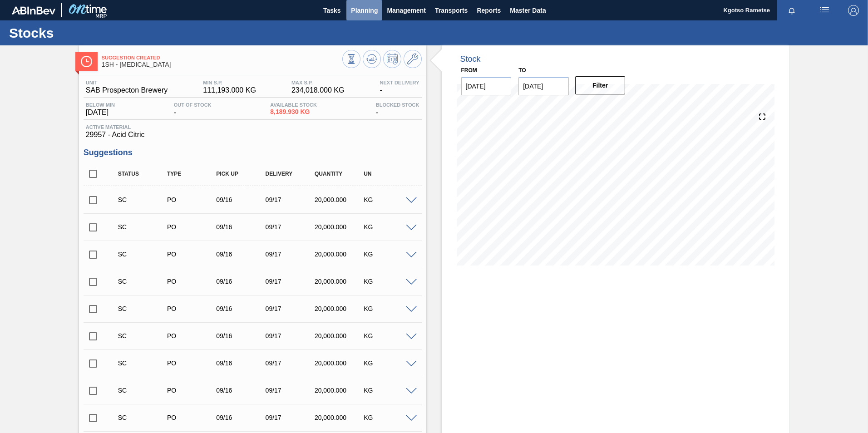 The image size is (868, 433). Describe the element at coordinates (792, 10) in the screenshot. I see `button: Notifications` at that location.